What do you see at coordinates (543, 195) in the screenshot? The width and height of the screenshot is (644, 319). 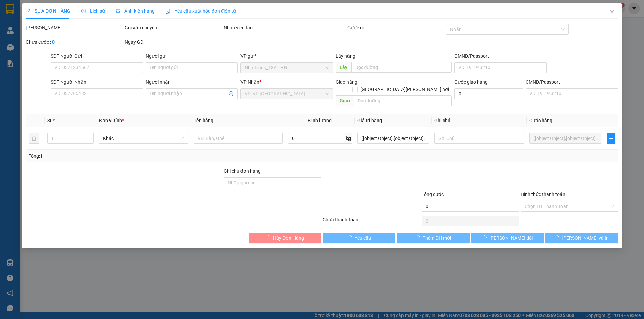 I see `label: Hình thức thanh toán` at bounding box center [543, 195].